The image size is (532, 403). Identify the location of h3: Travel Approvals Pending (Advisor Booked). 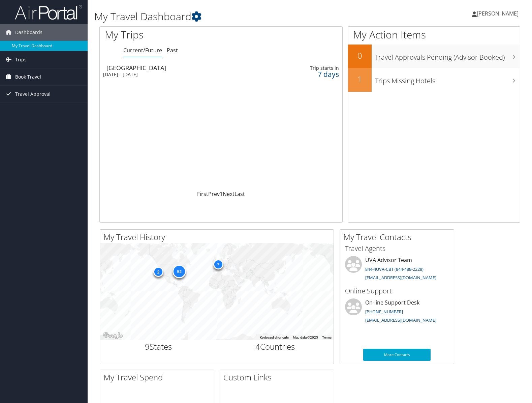
(448, 56).